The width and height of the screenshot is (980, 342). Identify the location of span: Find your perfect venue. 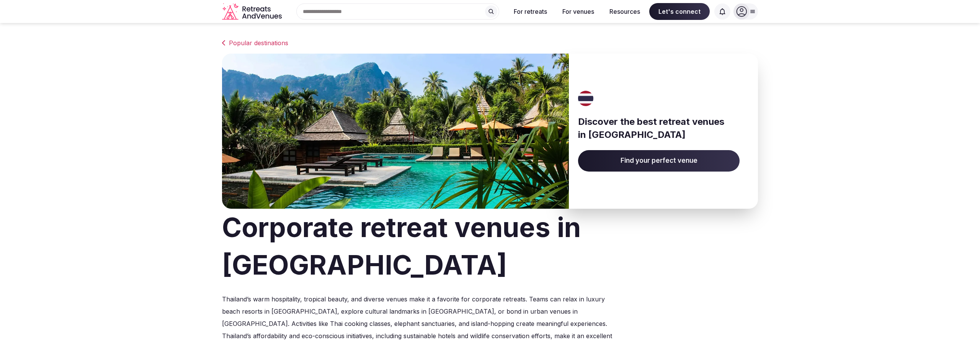
(659, 161).